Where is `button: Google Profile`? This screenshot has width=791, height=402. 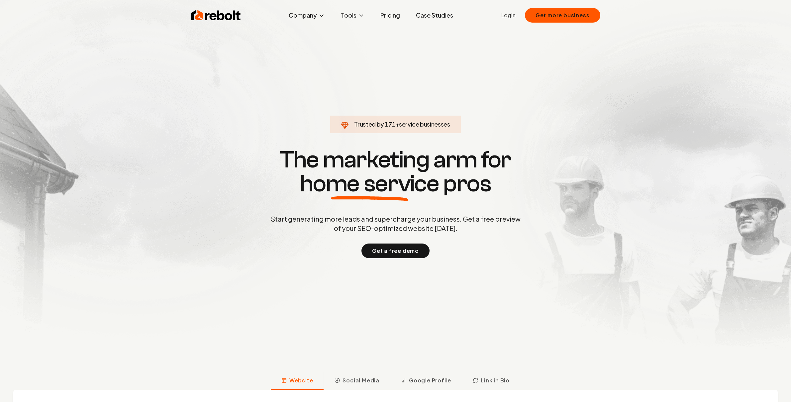 button: Google Profile is located at coordinates (426, 381).